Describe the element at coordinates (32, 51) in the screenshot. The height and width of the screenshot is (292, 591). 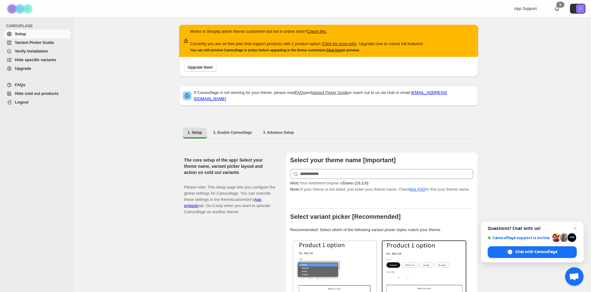
I see `span: Verify Installation` at that location.